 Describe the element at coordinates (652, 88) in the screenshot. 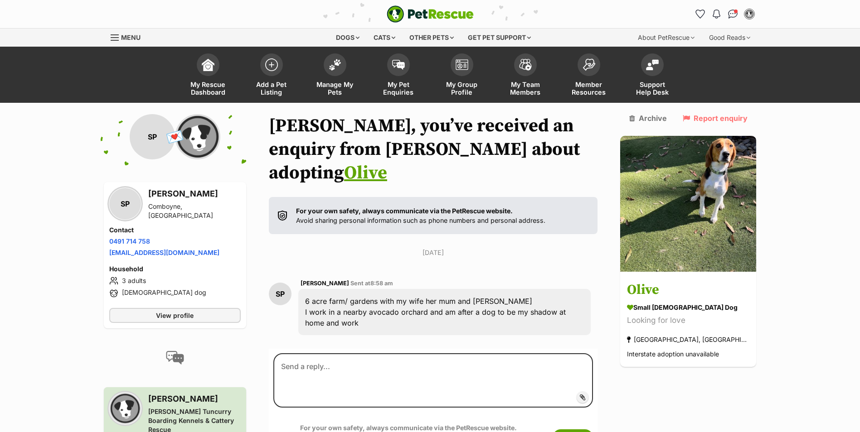

I see `span: Support Help Desk` at that location.